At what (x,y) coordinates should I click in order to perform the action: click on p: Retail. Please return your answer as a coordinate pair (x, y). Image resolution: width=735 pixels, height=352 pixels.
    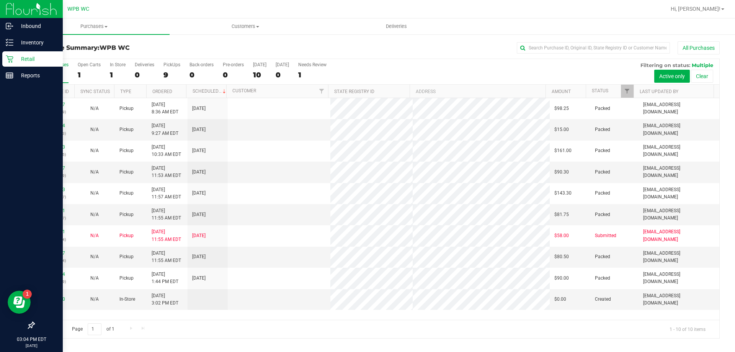
    Looking at the image, I should click on (36, 59).